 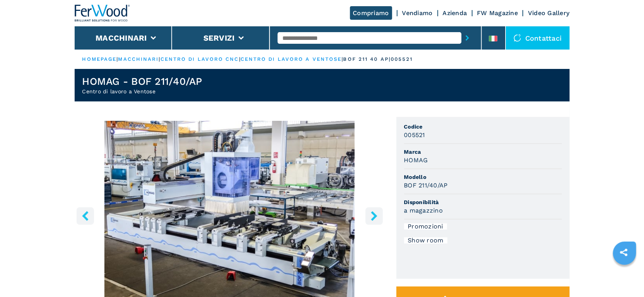 What do you see at coordinates (368, 59) in the screenshot?
I see `p: bof 211 40 ap |` at bounding box center [368, 59].